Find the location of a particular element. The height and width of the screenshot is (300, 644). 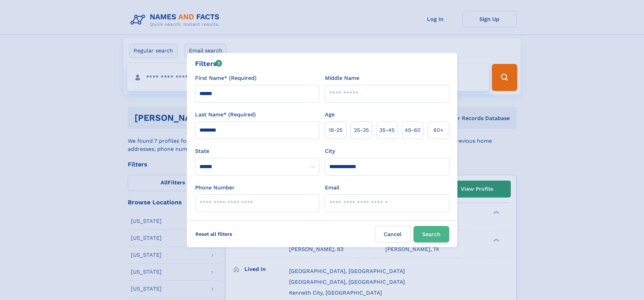

label: City is located at coordinates (329, 151).